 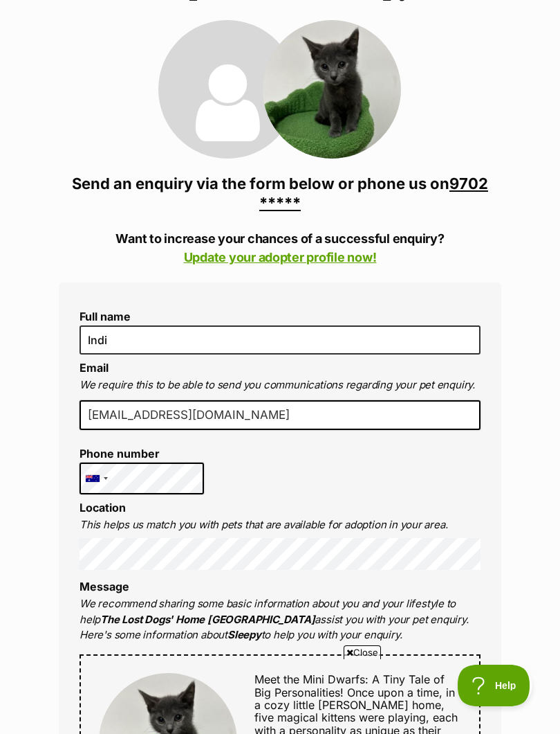 What do you see at coordinates (94, 368) in the screenshot?
I see `label: Email` at bounding box center [94, 368].